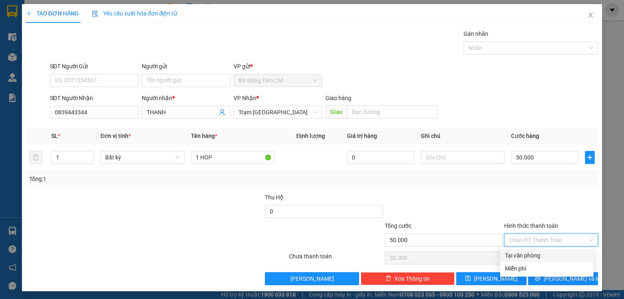  I want to click on span: Giao hàng, so click(338, 98).